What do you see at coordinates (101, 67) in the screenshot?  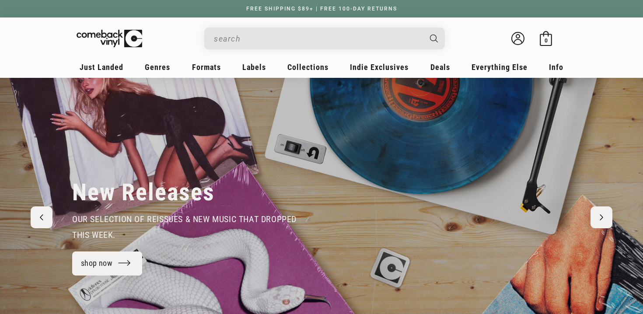 I see `span: Just Landed` at bounding box center [101, 67].